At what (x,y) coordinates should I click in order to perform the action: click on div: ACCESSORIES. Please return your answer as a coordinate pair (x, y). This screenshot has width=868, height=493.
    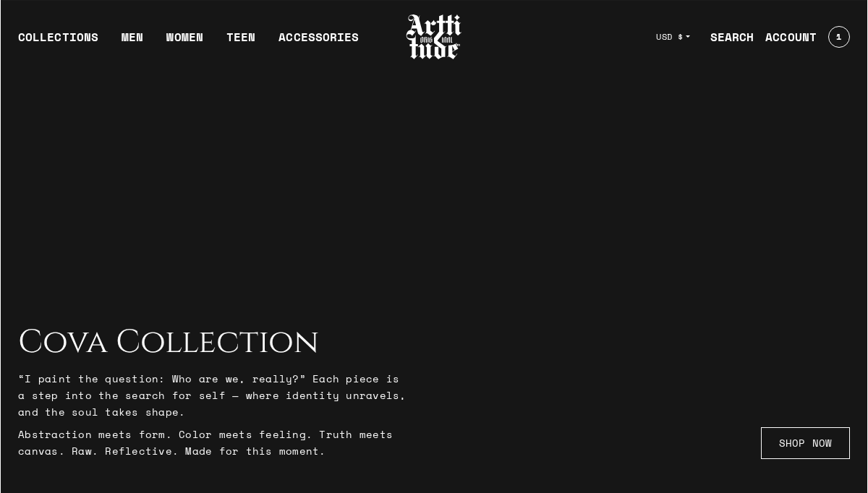
    Looking at the image, I should click on (318, 43).